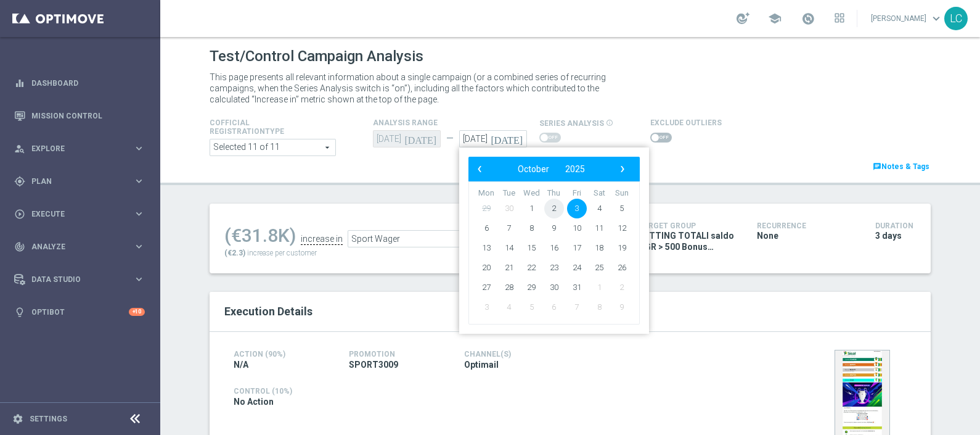 The height and width of the screenshot is (435, 980). What do you see at coordinates (79, 181) in the screenshot?
I see `div: gps_fixed Plan keyboard_arrow_right` at bounding box center [79, 181].